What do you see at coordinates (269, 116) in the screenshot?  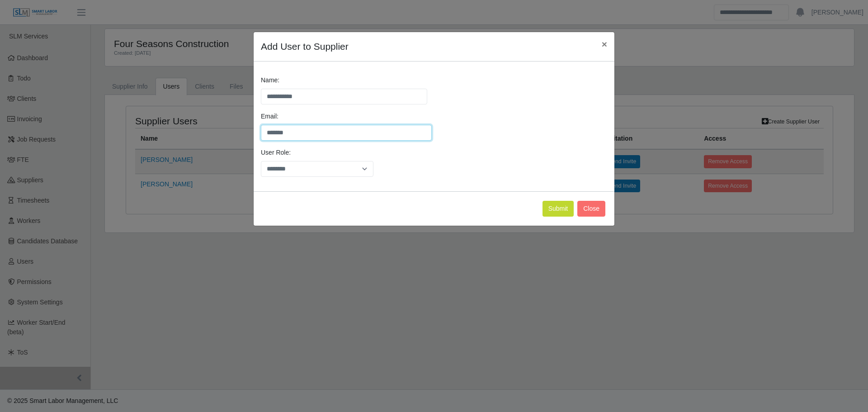 I see `label: Email:` at bounding box center [269, 116].